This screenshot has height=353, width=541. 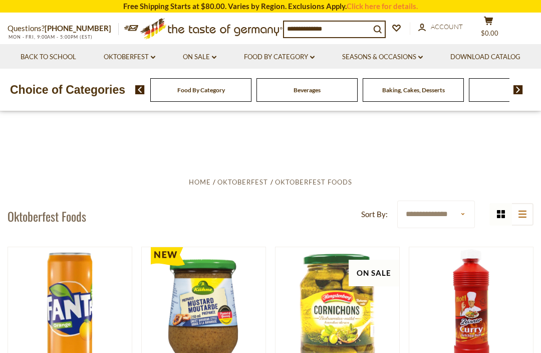 What do you see at coordinates (490, 33) in the screenshot?
I see `span: $0.00` at bounding box center [490, 33].